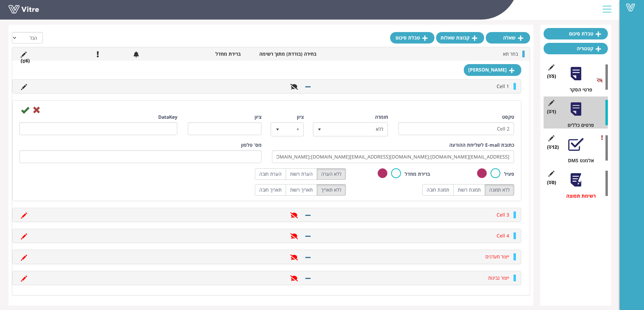  I want to click on div: אלמנט DMS, so click(578, 161).